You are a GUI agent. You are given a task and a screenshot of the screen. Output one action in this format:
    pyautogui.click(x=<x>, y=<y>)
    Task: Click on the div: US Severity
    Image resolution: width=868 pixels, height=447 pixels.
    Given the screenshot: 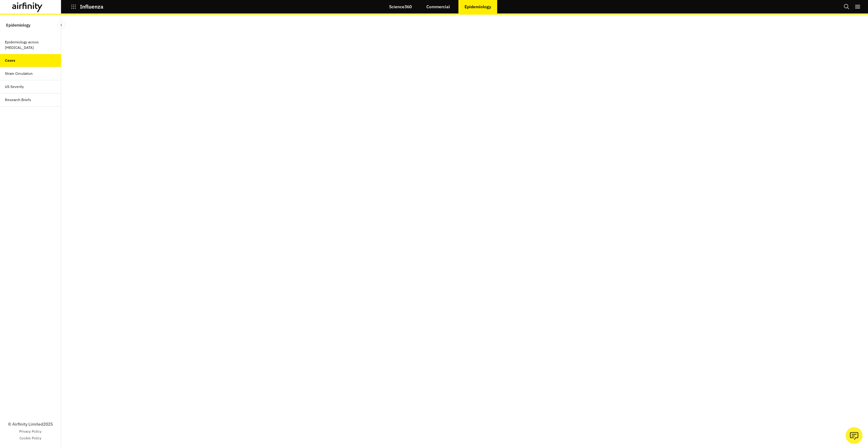 What is the action you would take?
    pyautogui.click(x=15, y=86)
    